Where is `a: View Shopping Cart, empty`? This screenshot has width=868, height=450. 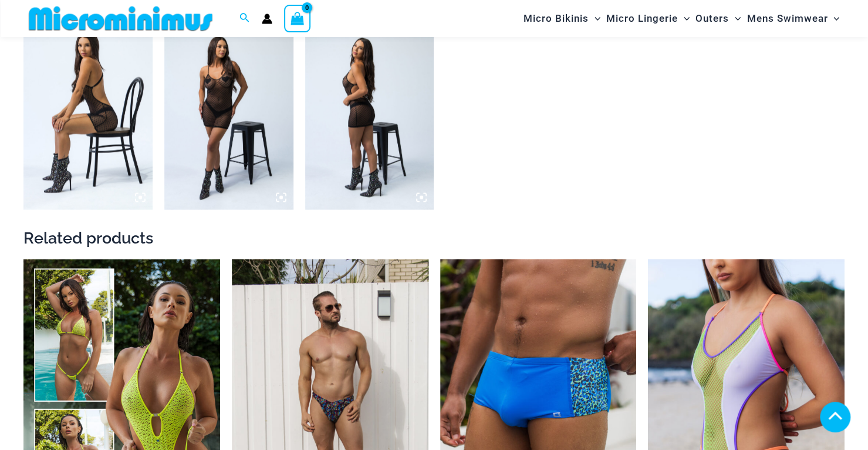
a: View Shopping Cart, empty is located at coordinates (298, 18).